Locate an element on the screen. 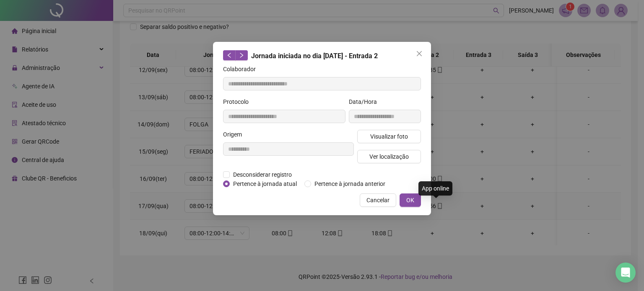  label: Data/Hora is located at coordinates (366, 102).